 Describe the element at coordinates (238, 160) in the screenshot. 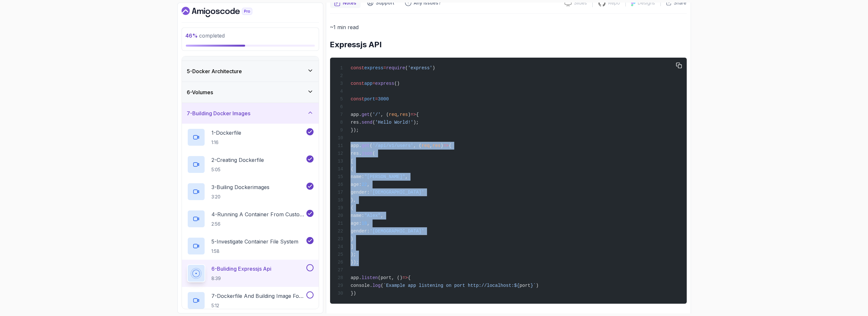

I see `p: 2 - Creating Dockerfile` at that location.